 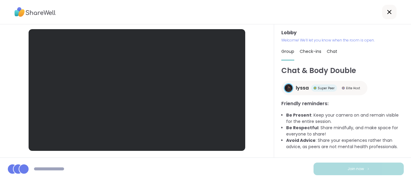 What do you see at coordinates (332, 51) in the screenshot?
I see `span: Chat` at bounding box center [332, 51].